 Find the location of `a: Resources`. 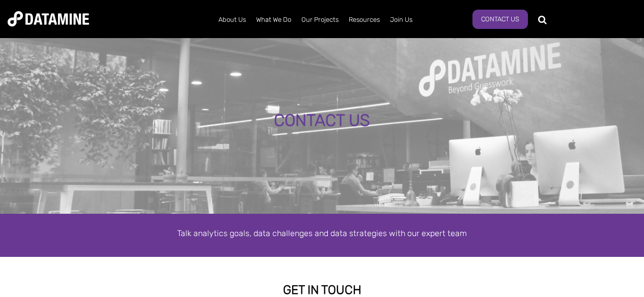

a: Resources is located at coordinates (364, 20).